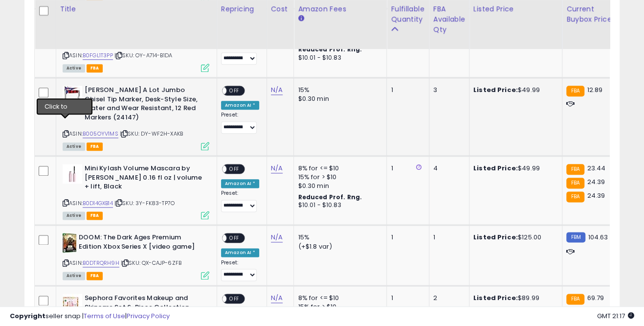  I want to click on div: (+$1.8 var), so click(339, 247).